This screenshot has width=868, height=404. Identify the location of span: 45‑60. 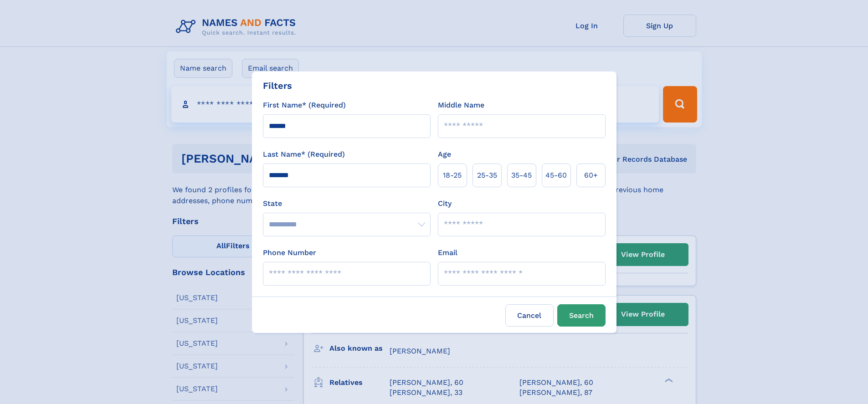
(556, 175).